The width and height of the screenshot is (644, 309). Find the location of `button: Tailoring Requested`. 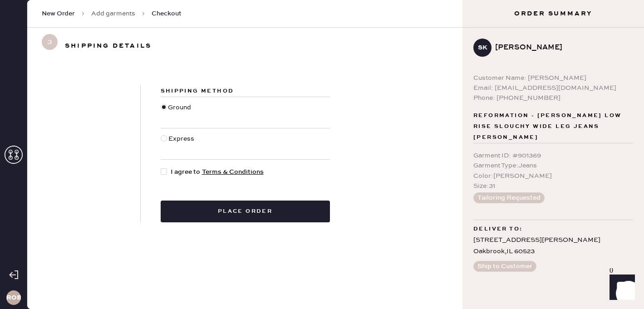

button: Tailoring Requested is located at coordinates (509, 198).